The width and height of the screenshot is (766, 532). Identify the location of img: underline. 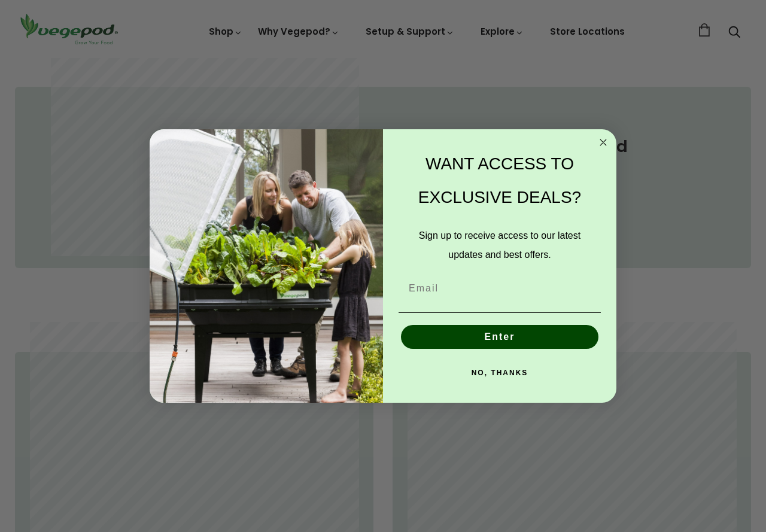
(500, 312).